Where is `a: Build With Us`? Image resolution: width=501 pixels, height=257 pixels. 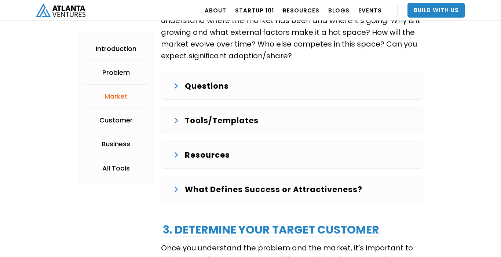 a: Build With Us is located at coordinates (436, 10).